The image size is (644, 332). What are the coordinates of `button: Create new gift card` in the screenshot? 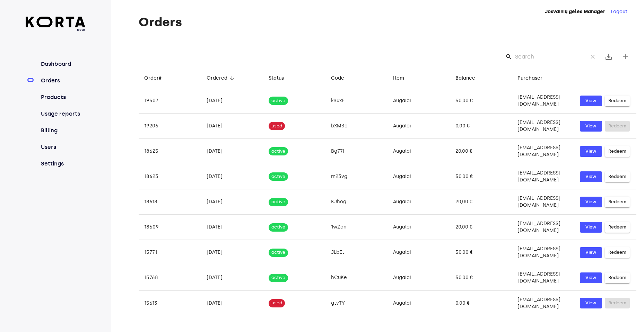 It's located at (625, 57).